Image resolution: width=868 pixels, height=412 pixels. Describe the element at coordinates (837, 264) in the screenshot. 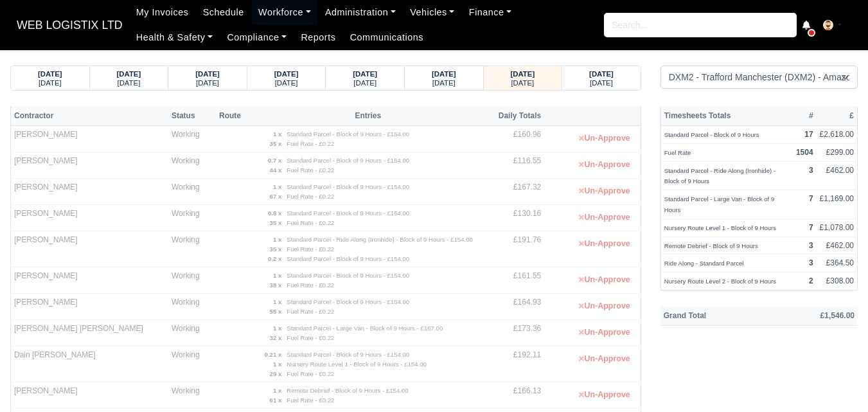

I see `td: £364.50` at that location.